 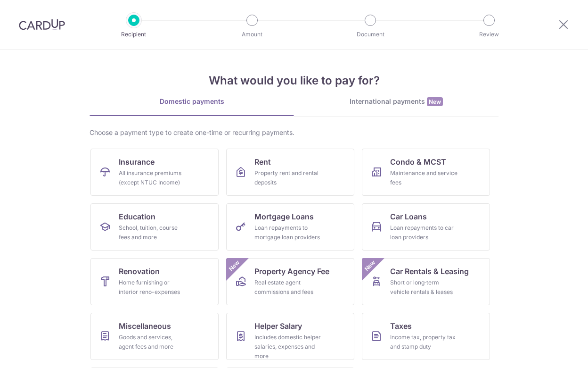 I want to click on div: All insurance premiums (except NTUC Income), so click(x=152, y=178).